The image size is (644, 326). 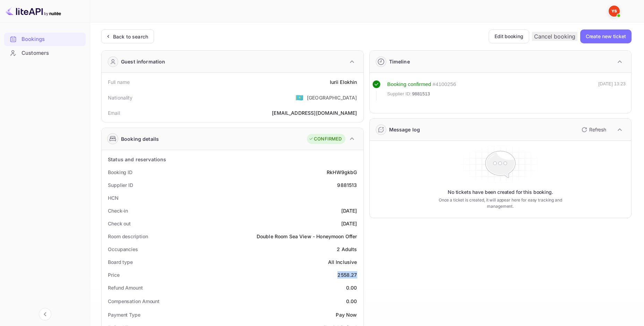 I want to click on div: Check out, so click(x=119, y=223).